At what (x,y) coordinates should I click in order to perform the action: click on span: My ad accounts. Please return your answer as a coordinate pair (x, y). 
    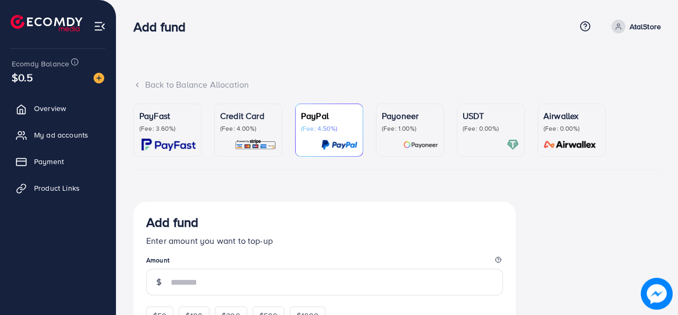
    Looking at the image, I should click on (61, 135).